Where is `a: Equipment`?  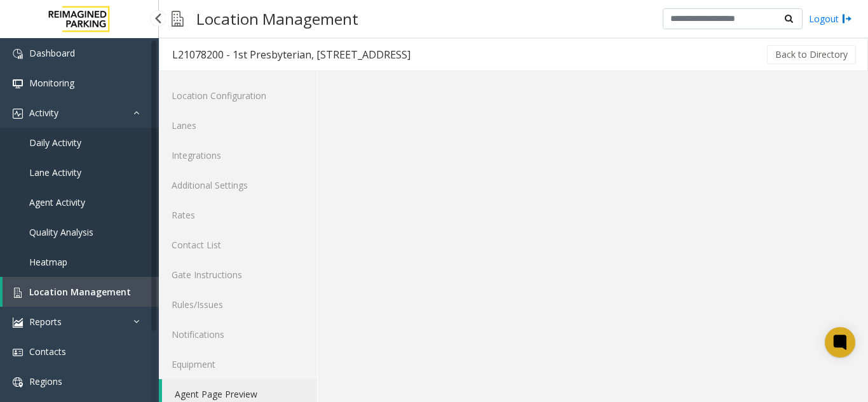 a: Equipment is located at coordinates (237, 364).